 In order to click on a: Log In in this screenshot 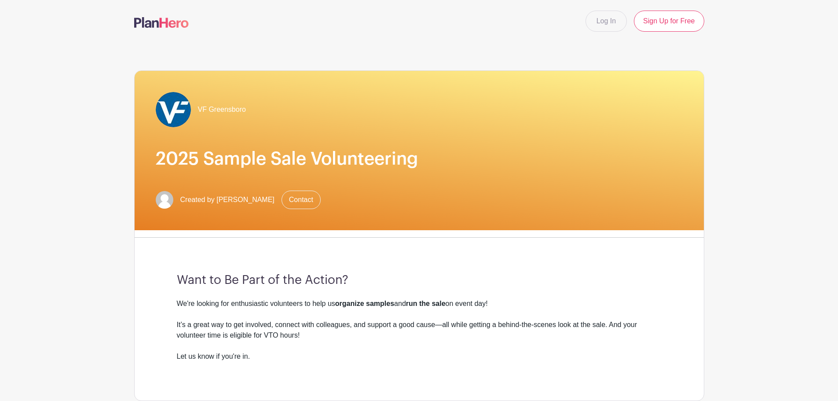, I will do `click(606, 21)`.